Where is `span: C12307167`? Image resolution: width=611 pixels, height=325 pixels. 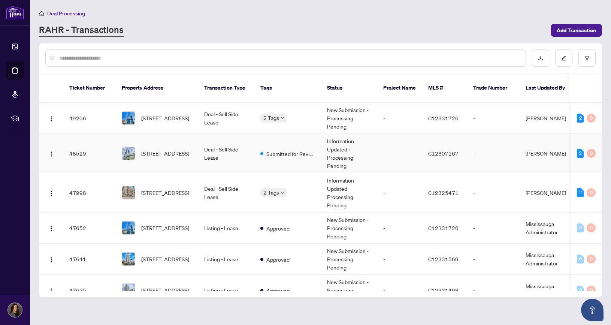 span: C12307167 is located at coordinates (443, 153).